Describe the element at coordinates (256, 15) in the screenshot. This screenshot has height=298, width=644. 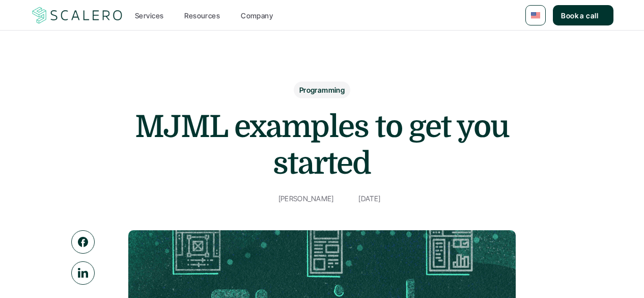
I see `p: Company` at that location.